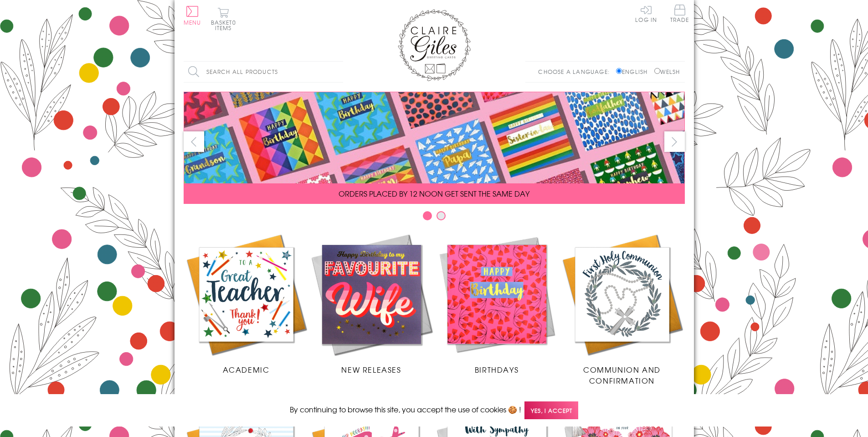  Describe the element at coordinates (576, 71) in the screenshot. I see `p: Choose a language:` at that location.